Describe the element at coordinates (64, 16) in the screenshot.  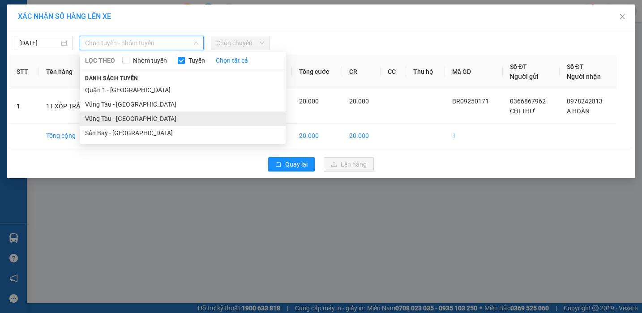
I see `span: XÁC NHẬN SỐ HÀNG LÊN XE` at that location.